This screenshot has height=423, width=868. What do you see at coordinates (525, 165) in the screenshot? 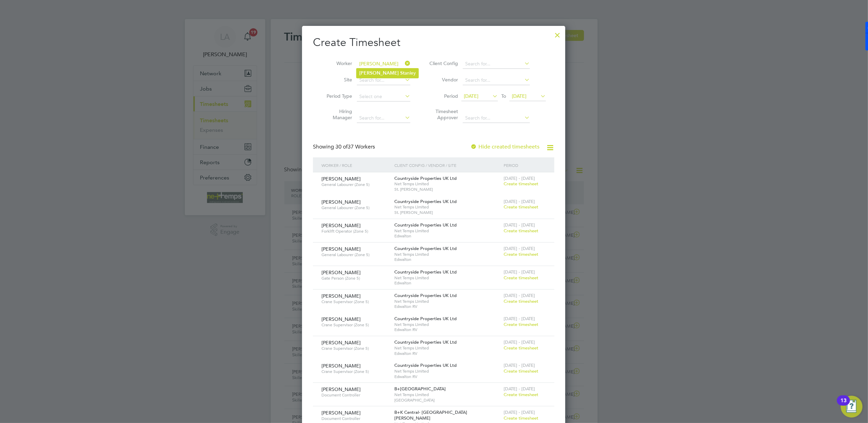
I see `div: Period` at bounding box center [525, 165].